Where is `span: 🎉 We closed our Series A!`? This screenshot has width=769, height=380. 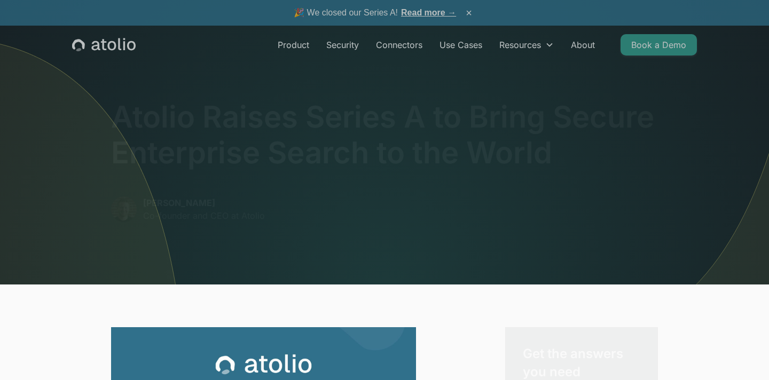 span: 🎉 We closed our Series A! is located at coordinates (375, 13).